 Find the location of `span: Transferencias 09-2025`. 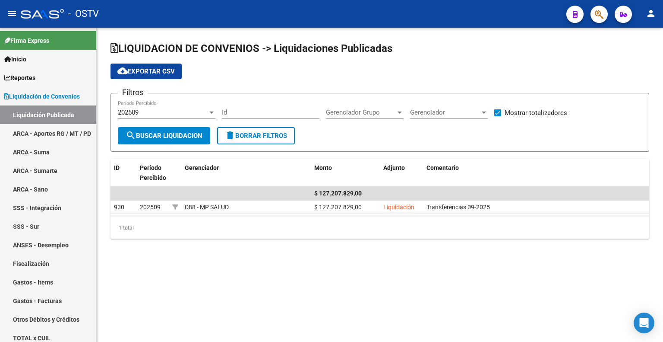

span: Transferencias 09-2025 is located at coordinates (458, 207).